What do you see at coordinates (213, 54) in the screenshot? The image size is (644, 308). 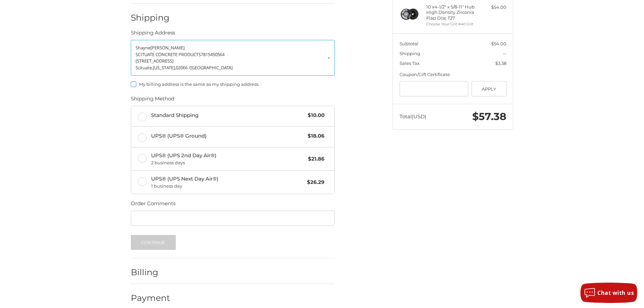 I see `span: 7815450564` at bounding box center [213, 54].